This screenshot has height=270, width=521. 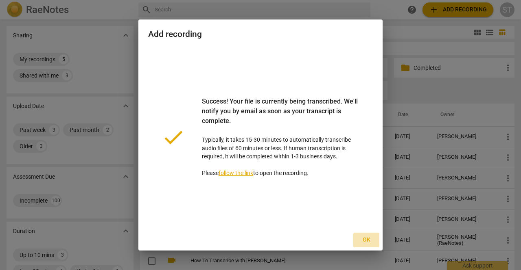 I want to click on span: done, so click(x=173, y=137).